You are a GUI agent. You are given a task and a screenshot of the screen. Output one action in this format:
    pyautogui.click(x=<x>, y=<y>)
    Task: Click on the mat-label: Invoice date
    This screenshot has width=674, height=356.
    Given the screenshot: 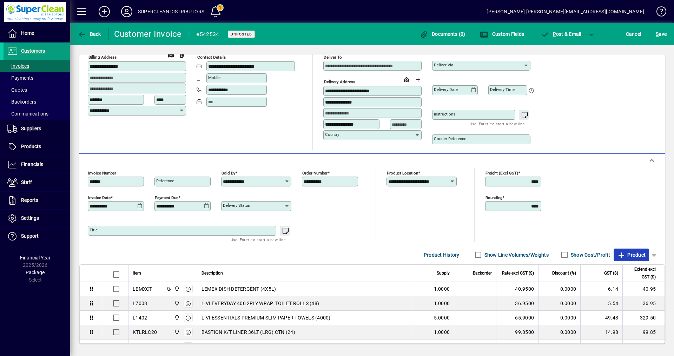 What is the action you would take?
    pyautogui.click(x=99, y=197)
    